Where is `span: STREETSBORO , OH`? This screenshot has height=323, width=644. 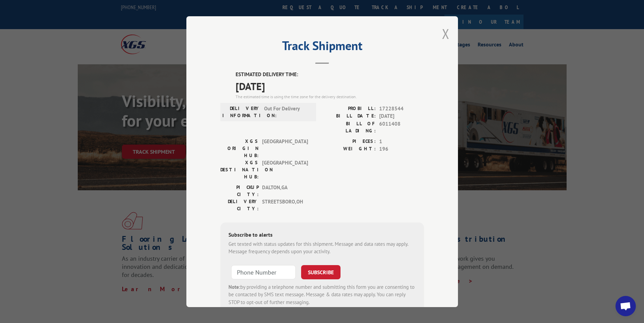
span: STREETSBORO , OH is located at coordinates (285, 205).